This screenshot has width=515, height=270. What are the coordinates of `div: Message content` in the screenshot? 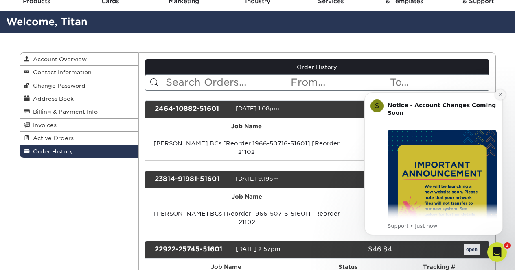 It's located at (90, 76).